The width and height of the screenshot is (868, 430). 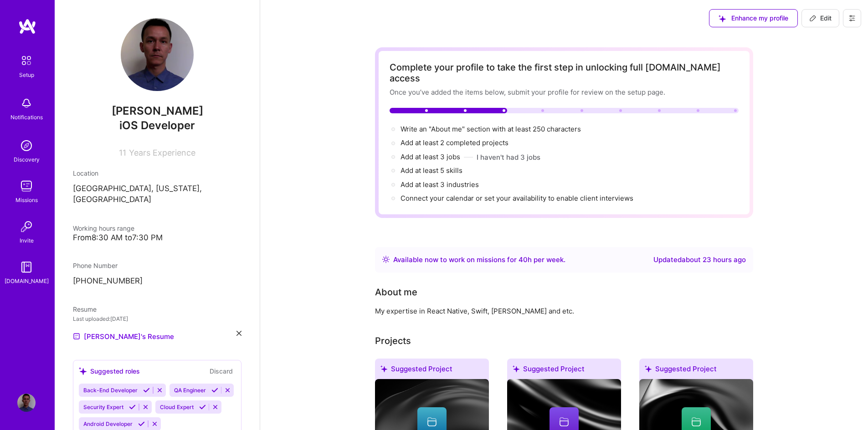 I want to click on span: Android Developer, so click(x=108, y=424).